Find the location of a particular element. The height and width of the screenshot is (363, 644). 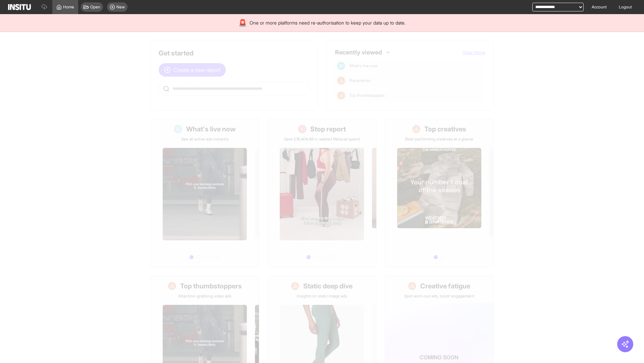

span: Open is located at coordinates (95, 7).